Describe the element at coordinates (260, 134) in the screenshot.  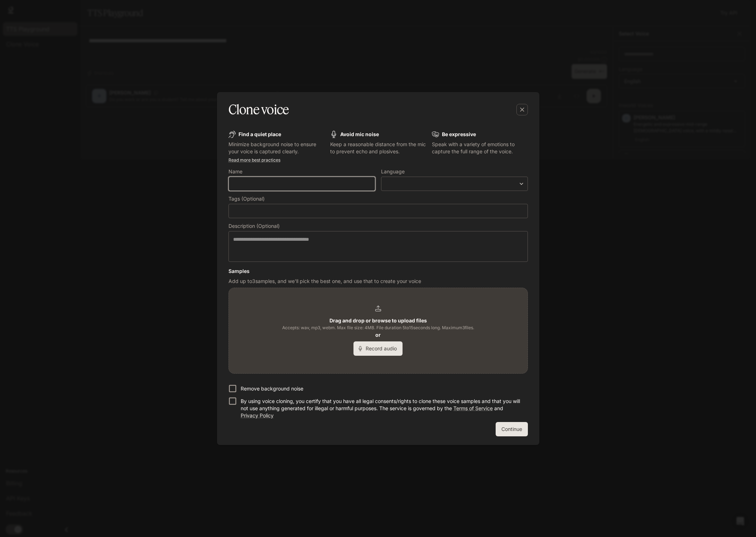
I see `b: Find a quiet place` at that location.